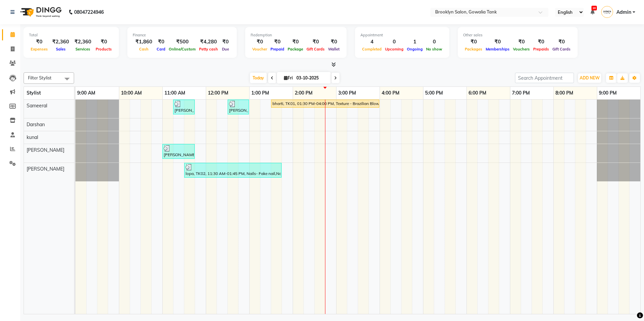 The image size is (644, 321). What do you see at coordinates (161, 49) in the screenshot?
I see `span: Card` at bounding box center [161, 49].